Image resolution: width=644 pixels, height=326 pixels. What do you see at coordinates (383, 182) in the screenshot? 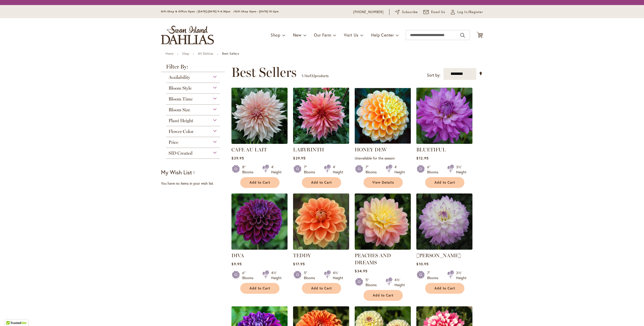
I see `span: View Details` at bounding box center [383, 182].